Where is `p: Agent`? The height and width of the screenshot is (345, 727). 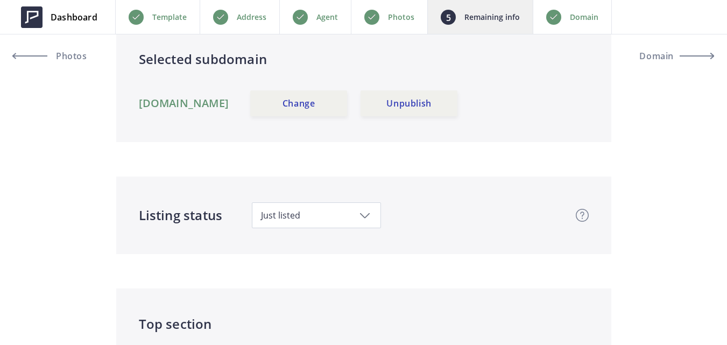
p: Agent is located at coordinates (327, 17).